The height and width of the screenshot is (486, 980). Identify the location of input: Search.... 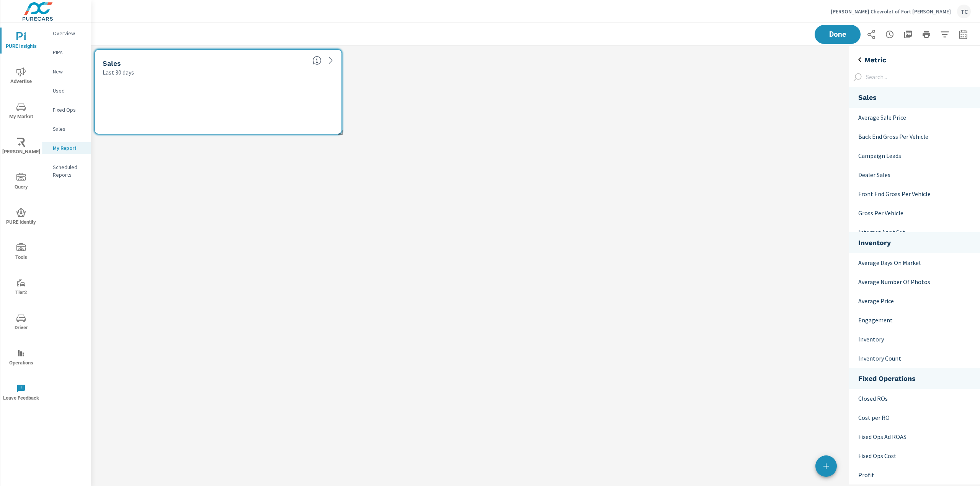
(921, 77).